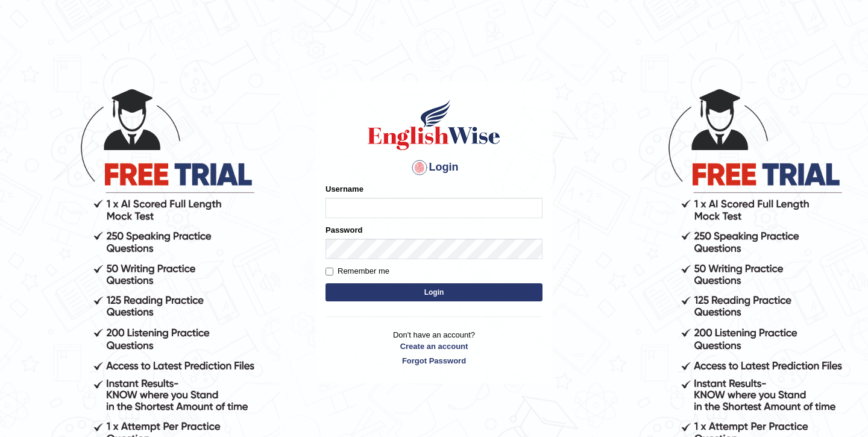 The image size is (868, 437). I want to click on button: Login, so click(434, 292).